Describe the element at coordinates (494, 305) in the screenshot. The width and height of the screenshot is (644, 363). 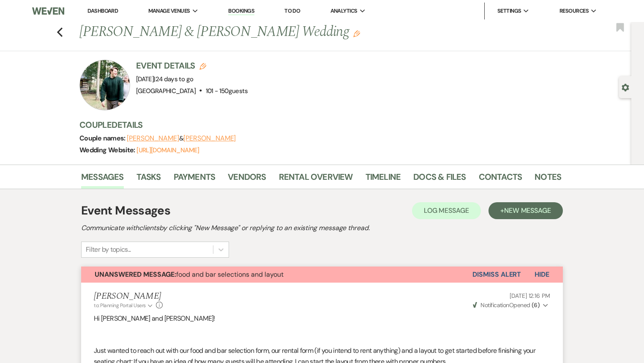
I see `span: Notification` at that location.